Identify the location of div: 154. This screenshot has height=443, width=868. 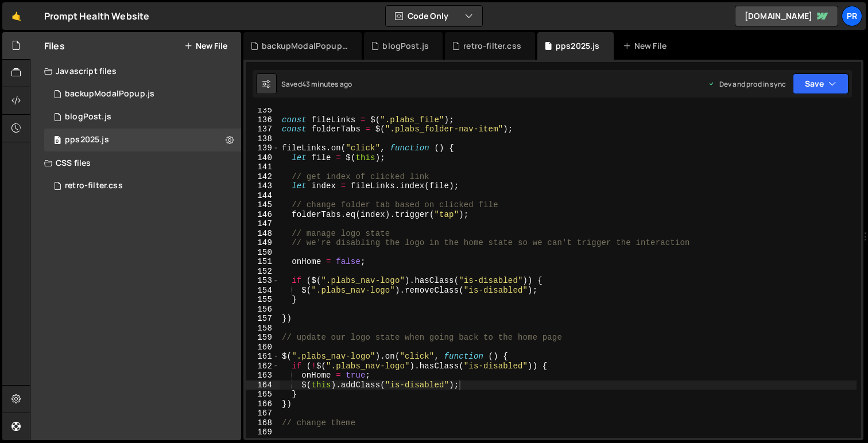
(262, 290).